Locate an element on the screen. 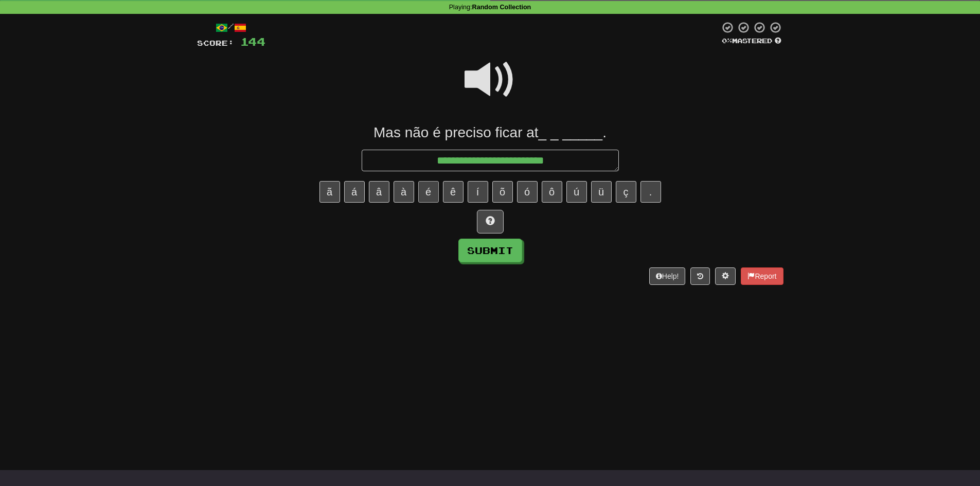 This screenshot has width=980, height=486. button: Help! is located at coordinates (667, 276).